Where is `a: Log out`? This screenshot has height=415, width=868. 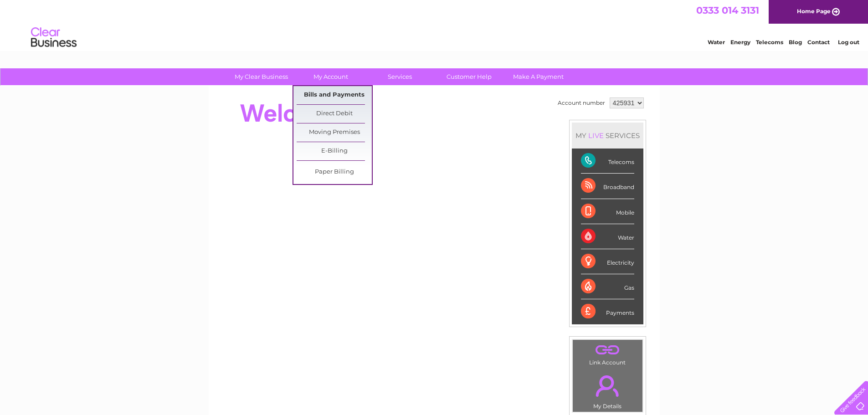 a: Log out is located at coordinates (849, 42).